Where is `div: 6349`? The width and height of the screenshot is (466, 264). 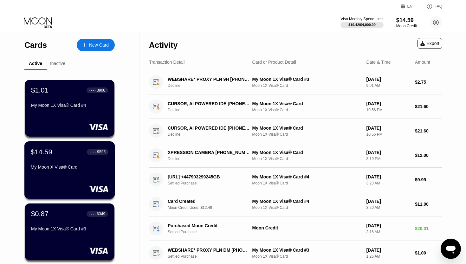 div: 6349 is located at coordinates (101, 214).